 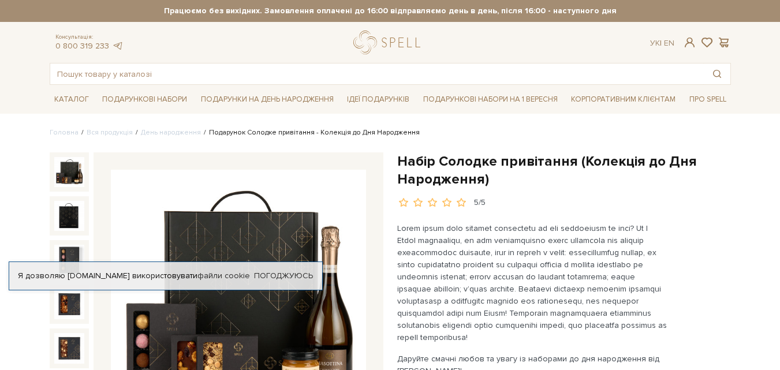 I want to click on a: Про Spell, so click(x=708, y=99).